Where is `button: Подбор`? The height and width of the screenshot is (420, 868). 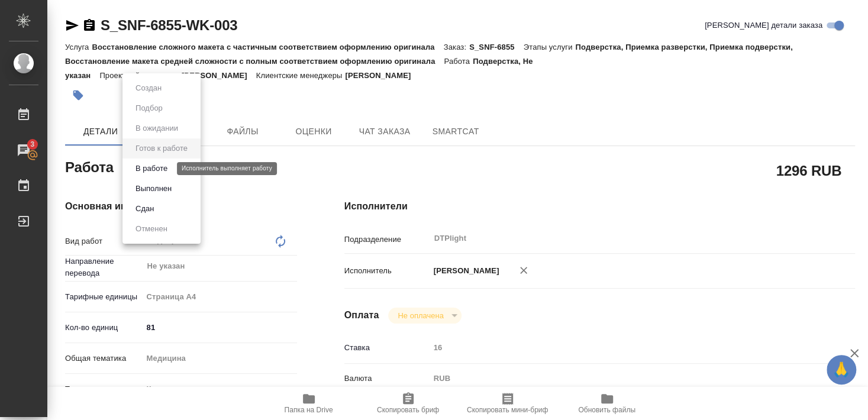
button: Подбор is located at coordinates (149, 108).